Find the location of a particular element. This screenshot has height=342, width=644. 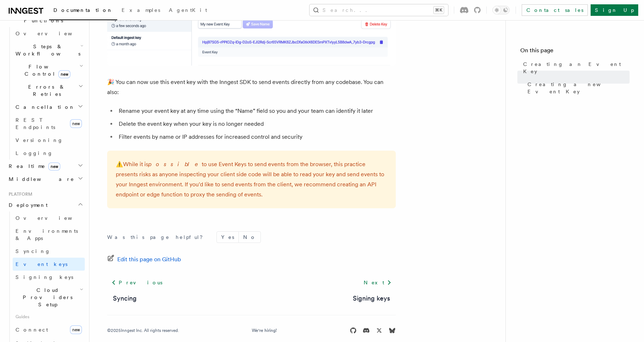

a: Examples is located at coordinates (141, 11).